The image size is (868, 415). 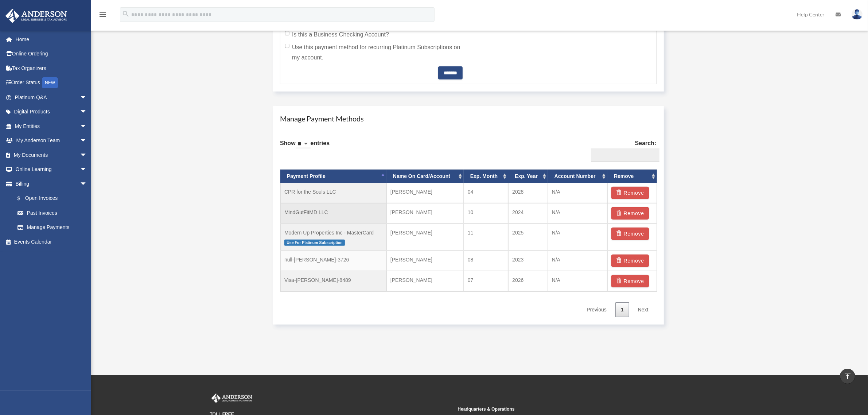 I want to click on th: Name On Card/Account: activate to sort column ascending, so click(x=425, y=176).